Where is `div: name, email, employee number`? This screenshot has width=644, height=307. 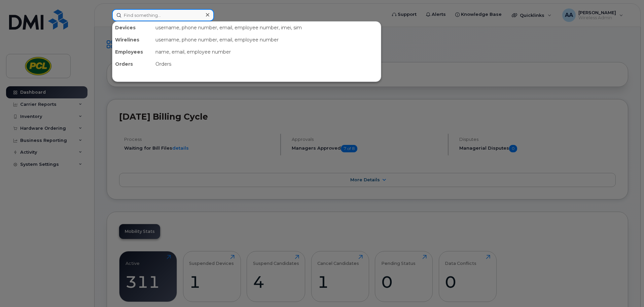 div: name, email, employee number is located at coordinates (267, 52).